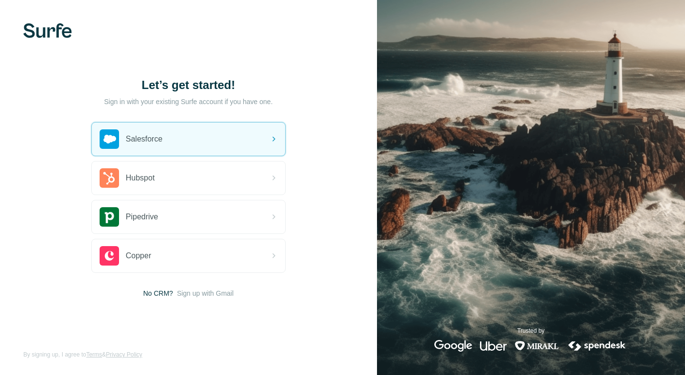 This screenshot has width=685, height=375. Describe the element at coordinates (142, 217) in the screenshot. I see `span: Pipedrive` at that location.